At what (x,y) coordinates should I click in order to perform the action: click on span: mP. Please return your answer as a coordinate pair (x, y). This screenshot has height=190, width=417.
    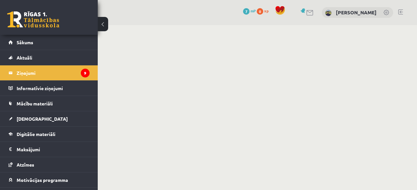
    Looking at the image, I should click on (253, 11).